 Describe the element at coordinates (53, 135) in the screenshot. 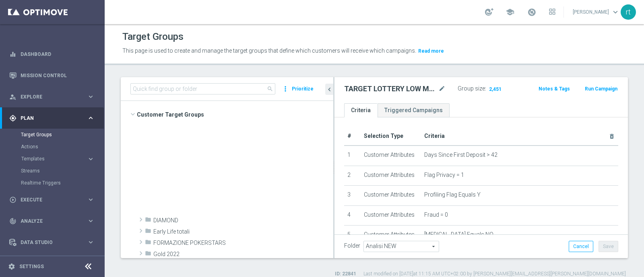

I see `a: Target Groups` at that location.